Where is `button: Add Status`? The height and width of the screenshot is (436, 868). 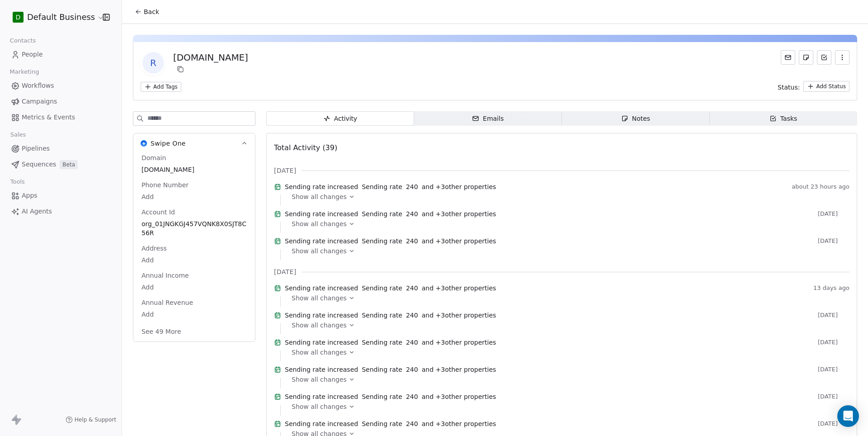 button: Add Status is located at coordinates (826, 86).